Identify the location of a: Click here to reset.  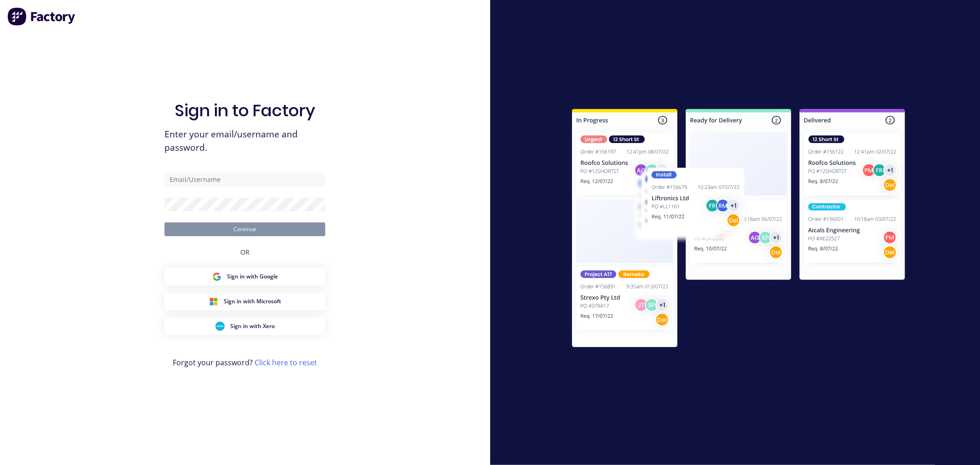
(286, 362).